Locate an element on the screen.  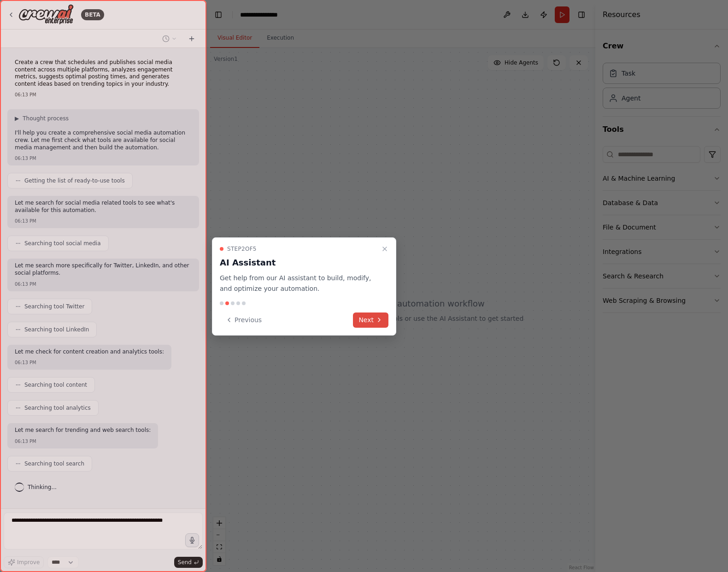
button: Close walkthrough is located at coordinates (385, 249).